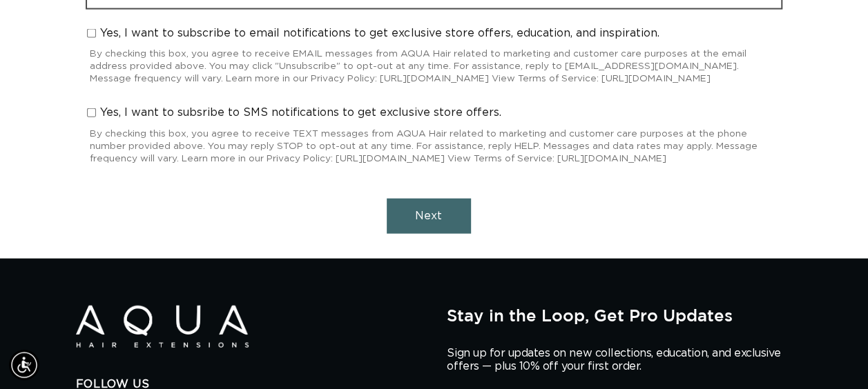  I want to click on span: Yes, I want to subsribe to SMS notifications to get exclusive store offers., so click(300, 112).